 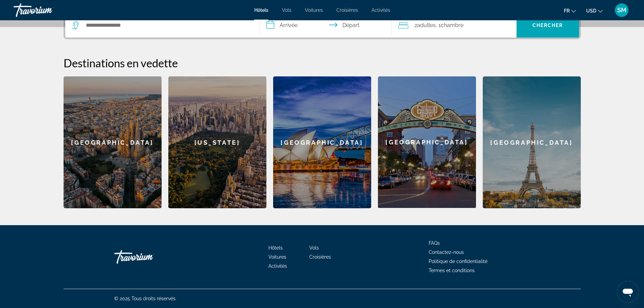 I want to click on button: Change currency, so click(x=594, y=10).